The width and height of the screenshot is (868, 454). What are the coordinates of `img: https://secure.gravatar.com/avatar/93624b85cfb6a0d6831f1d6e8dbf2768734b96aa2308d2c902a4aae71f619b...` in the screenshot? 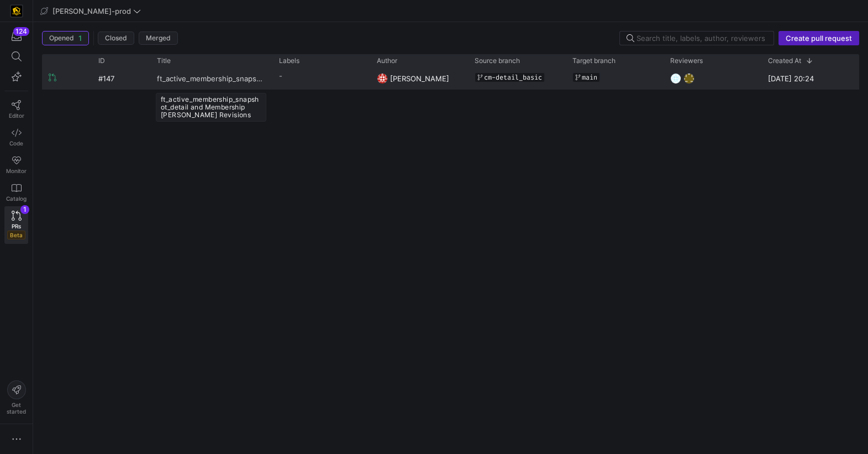 It's located at (675, 79).